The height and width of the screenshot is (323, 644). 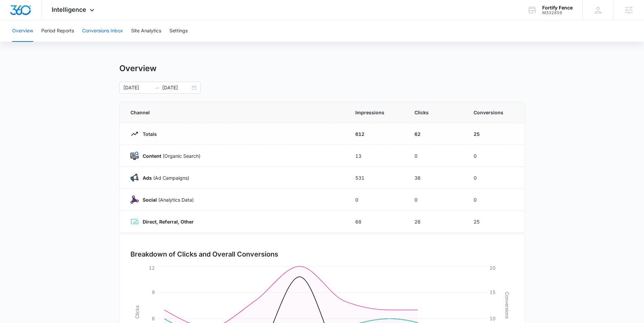 What do you see at coordinates (493, 292) in the screenshot?
I see `tspan: 15` at bounding box center [493, 292].